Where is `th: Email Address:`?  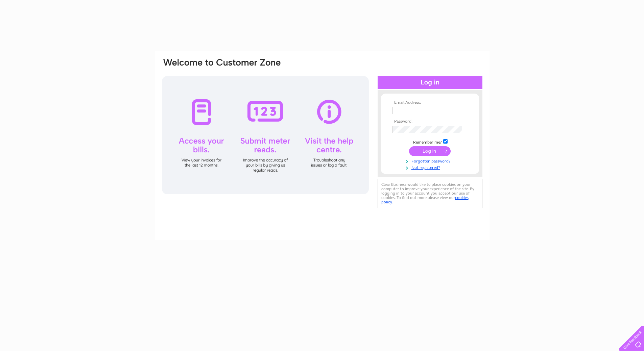
th: Email Address: is located at coordinates (430, 102).